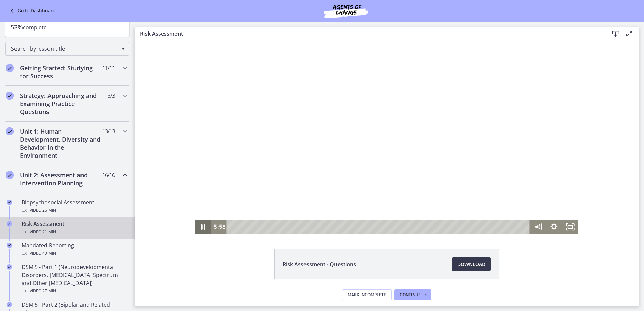  What do you see at coordinates (367, 295) in the screenshot?
I see `button: Mark Incomplete` at bounding box center [367, 295].